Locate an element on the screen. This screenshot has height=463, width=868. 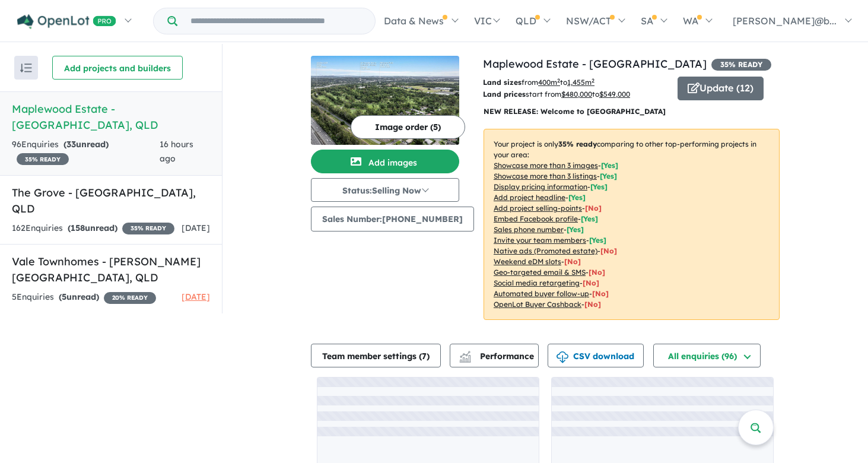
u: 400 m is located at coordinates (549, 82).